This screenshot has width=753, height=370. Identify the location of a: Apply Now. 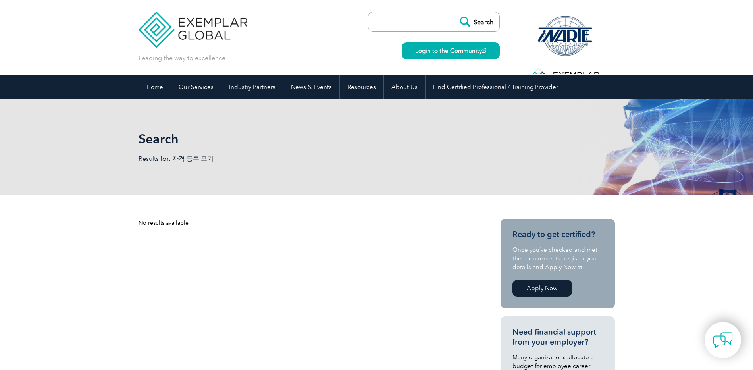
(542, 288).